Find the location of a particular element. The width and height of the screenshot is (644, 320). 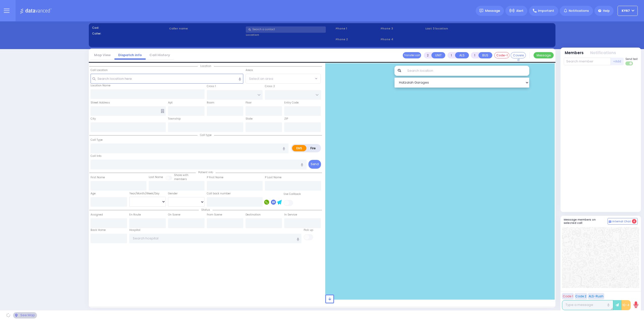

span: Important is located at coordinates (547, 11).